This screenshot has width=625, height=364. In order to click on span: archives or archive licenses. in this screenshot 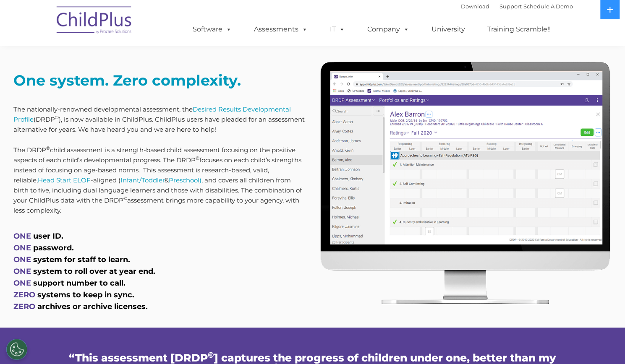, I will do `click(92, 307)`.